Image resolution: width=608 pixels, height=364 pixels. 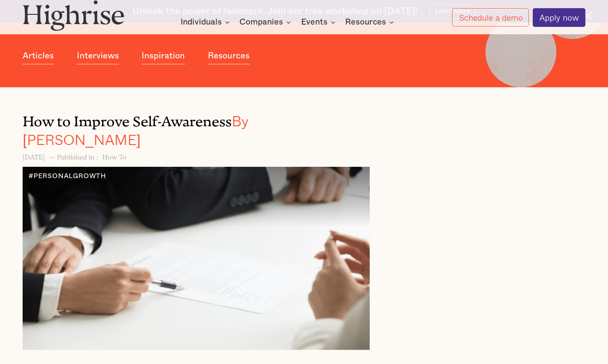 I want to click on h3: How to Improve Self-Awareness, so click(x=178, y=128).